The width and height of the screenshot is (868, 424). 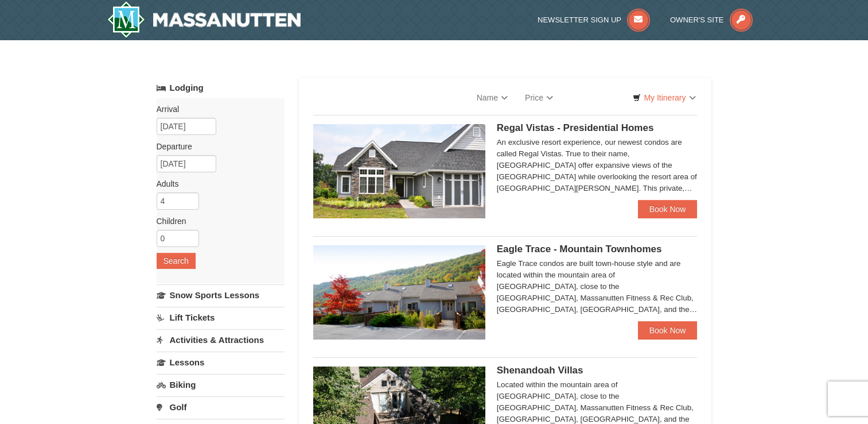 I want to click on a: Golf, so click(x=220, y=407).